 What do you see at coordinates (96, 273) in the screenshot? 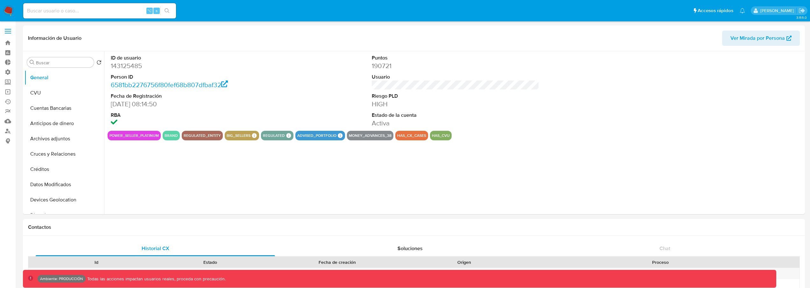
I see `div: 401000232` at bounding box center [96, 273].